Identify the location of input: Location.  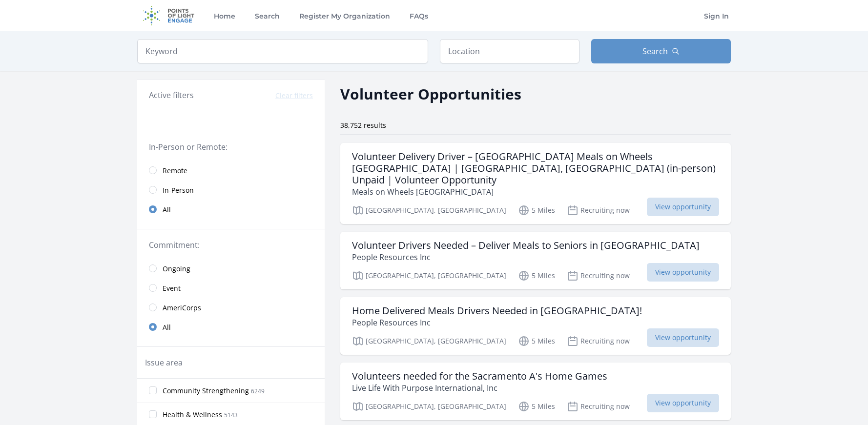
(510, 51).